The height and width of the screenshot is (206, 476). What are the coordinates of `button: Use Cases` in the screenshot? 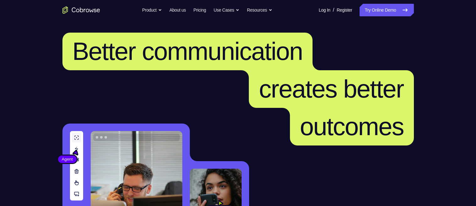 It's located at (227, 10).